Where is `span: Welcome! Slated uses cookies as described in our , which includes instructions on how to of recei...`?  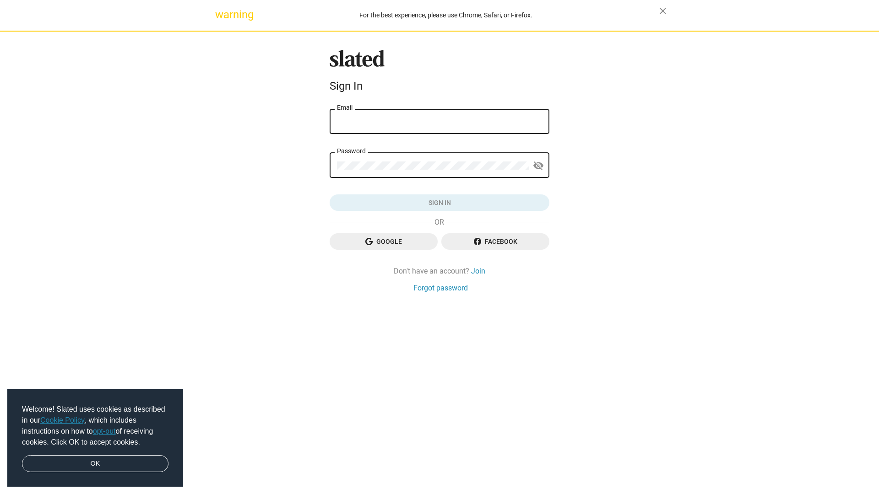 span: Welcome! Slated uses cookies as described in our , which includes instructions on how to of recei... is located at coordinates (95, 426).